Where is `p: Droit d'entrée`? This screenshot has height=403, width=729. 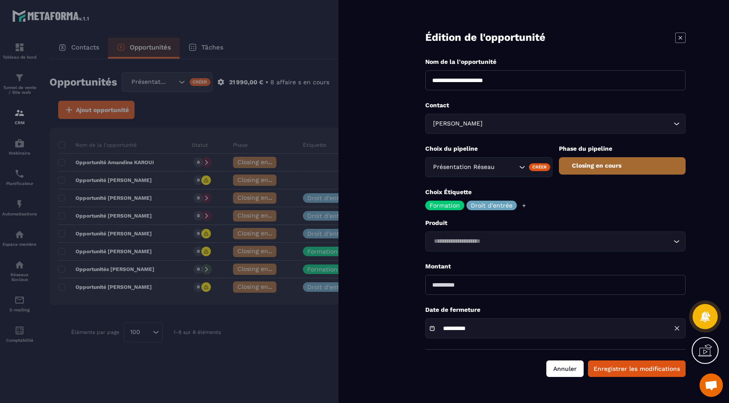 p: Droit d'entrée is located at coordinates (492, 205).